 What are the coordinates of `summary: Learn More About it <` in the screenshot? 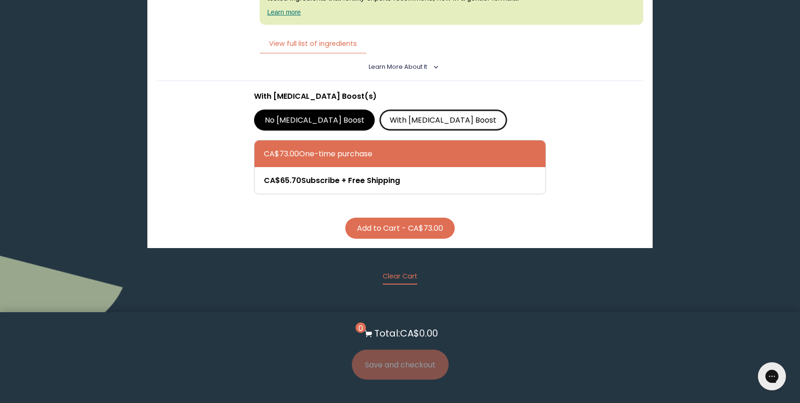 It's located at (400, 67).